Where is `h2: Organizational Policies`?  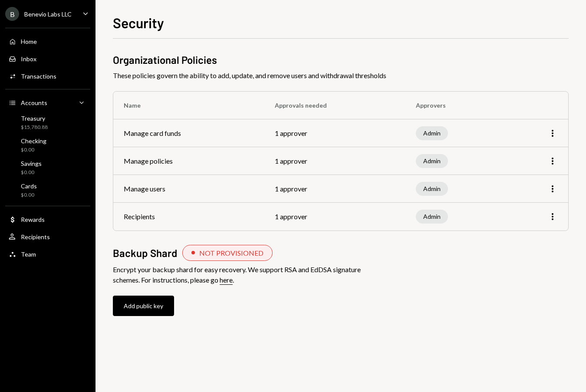 h2: Organizational Policies is located at coordinates (165, 59).